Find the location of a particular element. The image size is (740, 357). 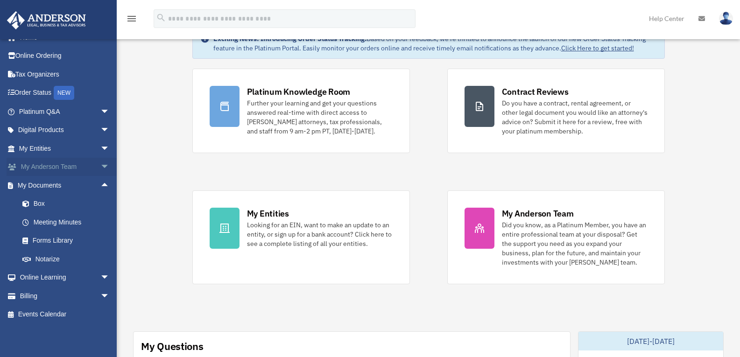

span: arrow_drop_up is located at coordinates (110, 185).